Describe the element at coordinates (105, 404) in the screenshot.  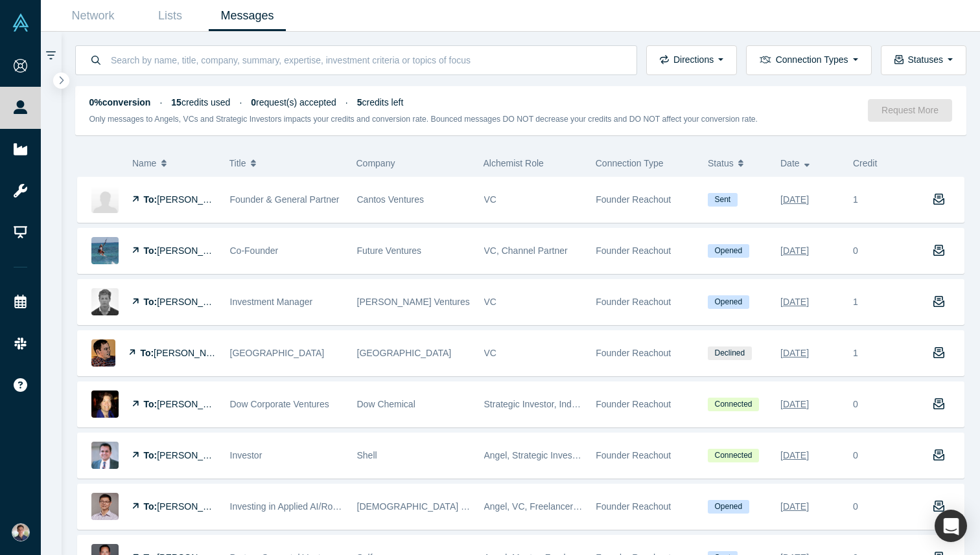
I see `img: Kathleen Jurman's Profile Image` at that location.